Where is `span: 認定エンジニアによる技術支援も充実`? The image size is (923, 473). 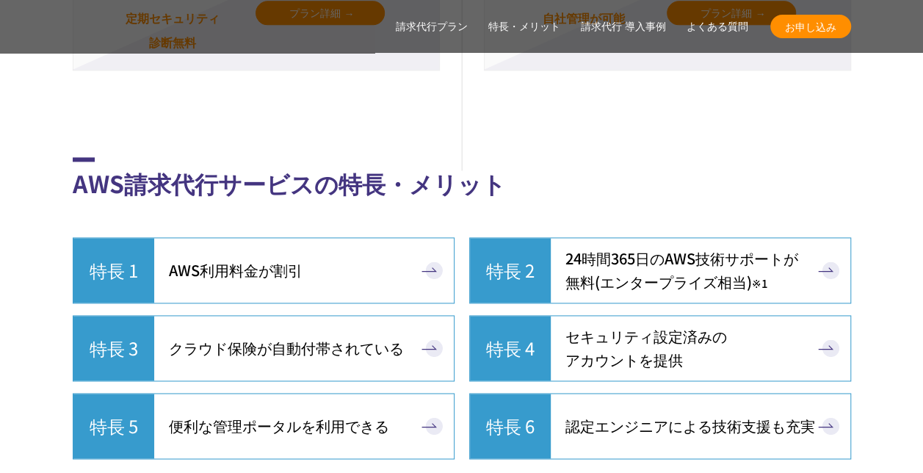 span: 認定エンジニアによる技術支援も充実 is located at coordinates (690, 426).